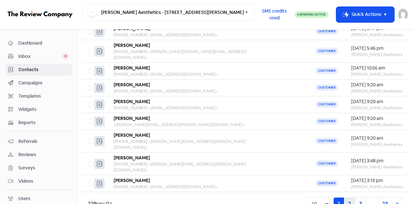  Describe the element at coordinates (38, 96) in the screenshot. I see `a: Templates` at that location.